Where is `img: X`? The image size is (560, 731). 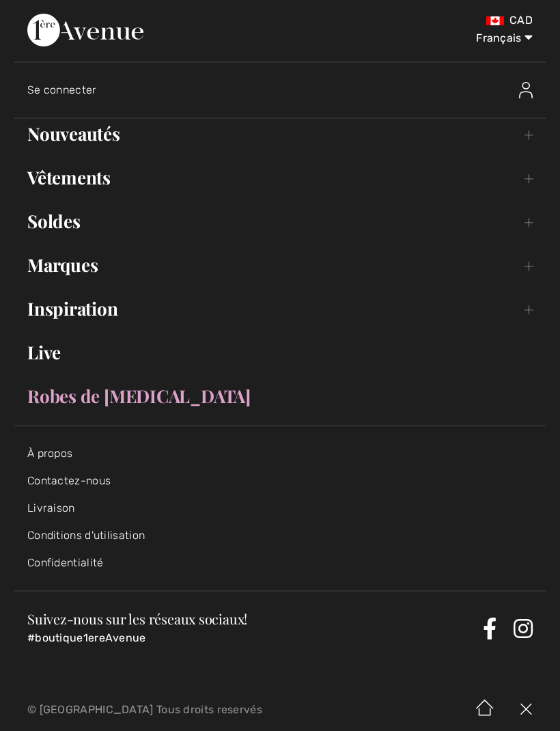 img: X is located at coordinates (526, 710).